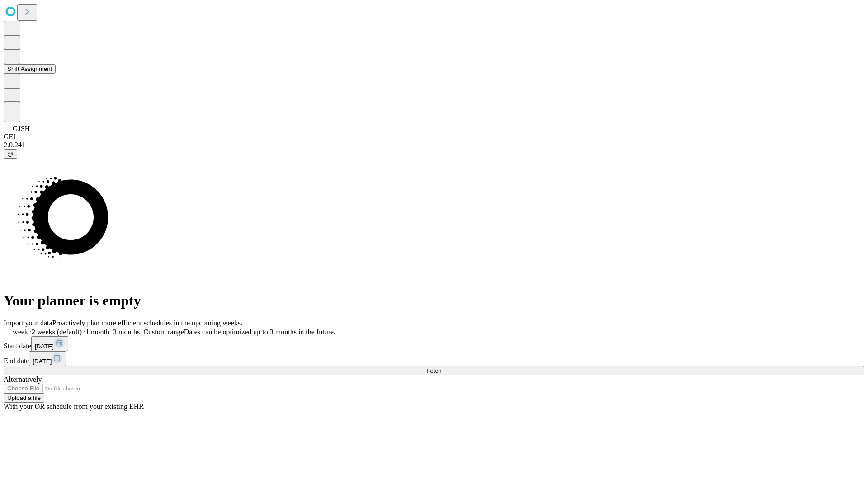  What do you see at coordinates (147, 323) in the screenshot?
I see `span: Proactively plan more efficient schedules in the upcoming weeks.` at bounding box center [147, 323].